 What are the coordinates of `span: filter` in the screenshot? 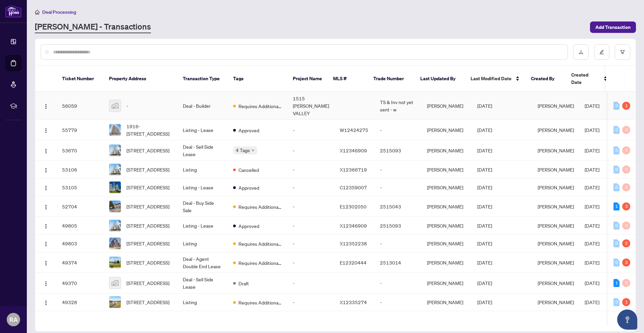 It's located at (622, 52).